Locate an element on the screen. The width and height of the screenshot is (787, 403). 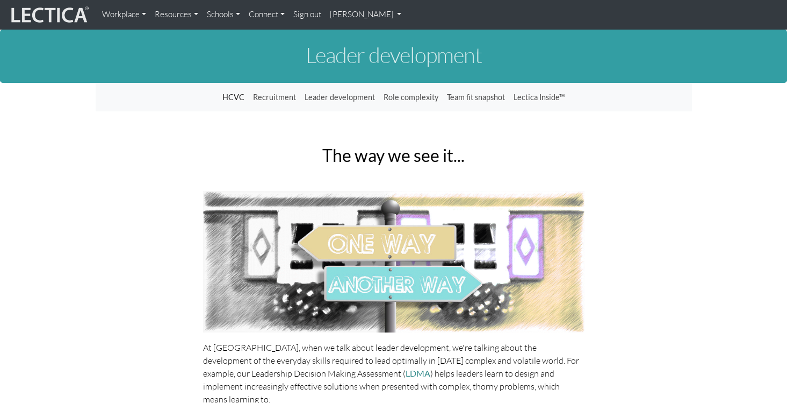
a: Leader development is located at coordinates (340, 97).